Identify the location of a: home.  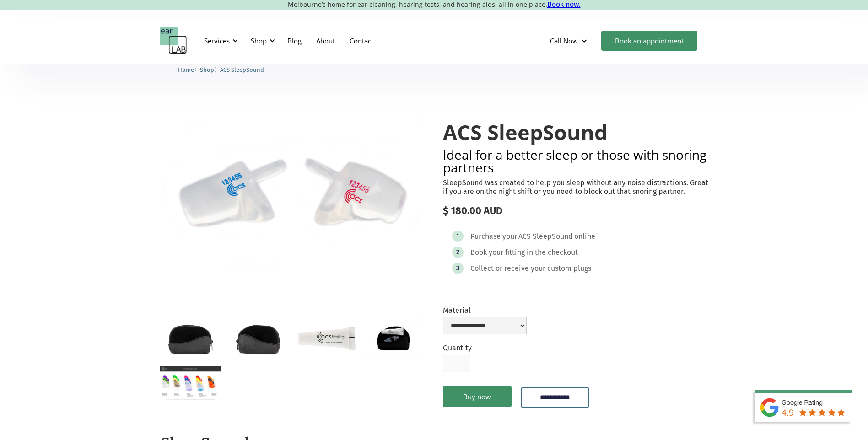
(174, 41).